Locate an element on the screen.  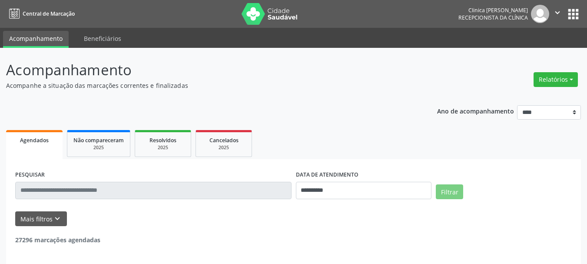
a: Central de Marcação is located at coordinates (40, 13).